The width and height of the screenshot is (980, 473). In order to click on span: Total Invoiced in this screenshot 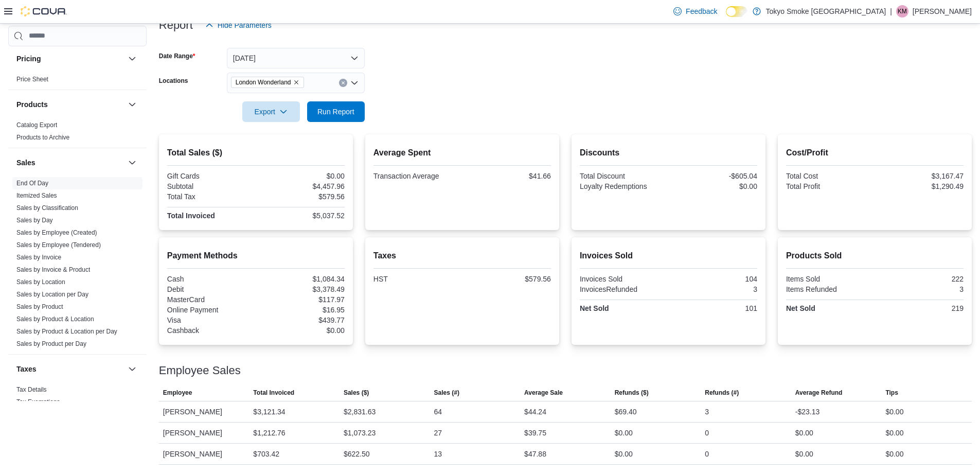, I will do `click(274, 392)`.